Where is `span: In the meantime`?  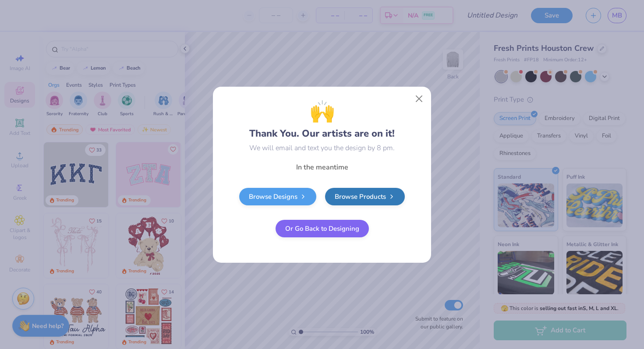
span: In the meantime is located at coordinates (322, 168).